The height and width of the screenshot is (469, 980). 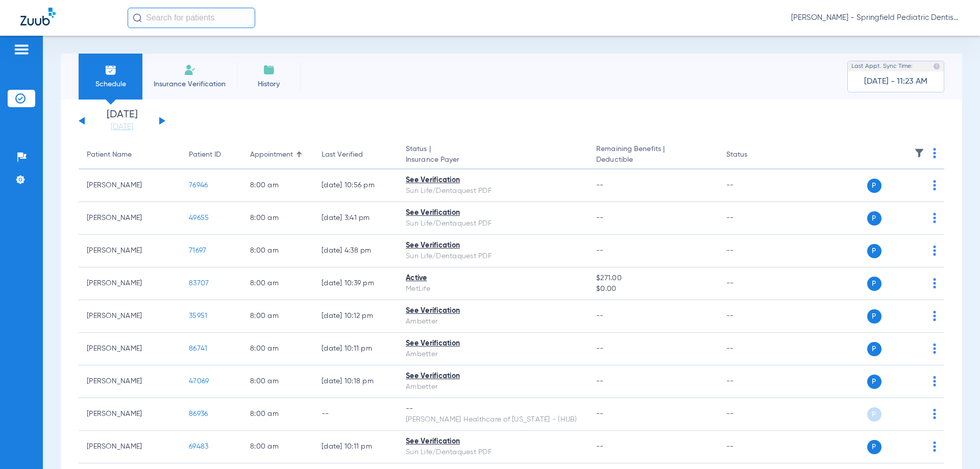 I want to click on span: 49655, so click(x=198, y=218).